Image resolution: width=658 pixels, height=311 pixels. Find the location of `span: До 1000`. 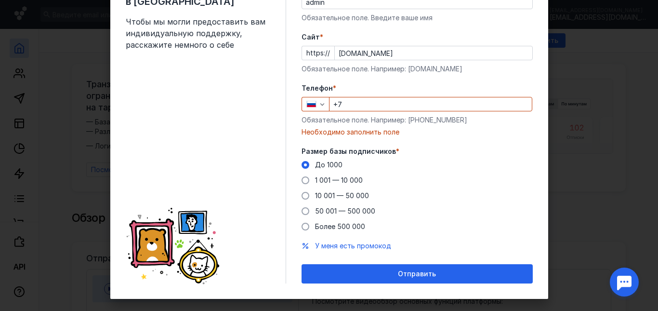

span: До 1000 is located at coordinates (329, 164).